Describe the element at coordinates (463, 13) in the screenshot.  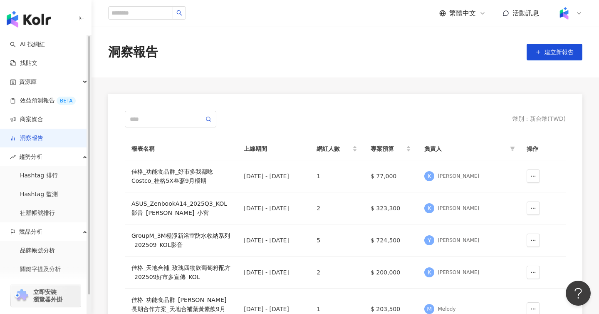
I see `span: 繁體中文` at that location.